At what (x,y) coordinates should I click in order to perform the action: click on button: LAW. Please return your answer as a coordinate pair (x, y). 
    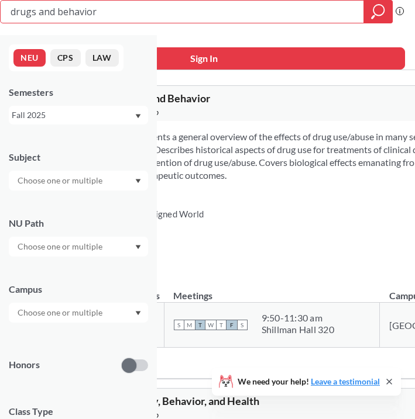
    Looking at the image, I should click on (102, 58).